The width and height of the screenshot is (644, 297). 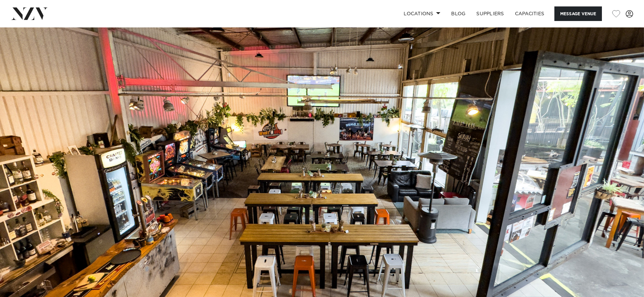 What do you see at coordinates (29, 13) in the screenshot?
I see `img: nzv-logo.png` at bounding box center [29, 13].